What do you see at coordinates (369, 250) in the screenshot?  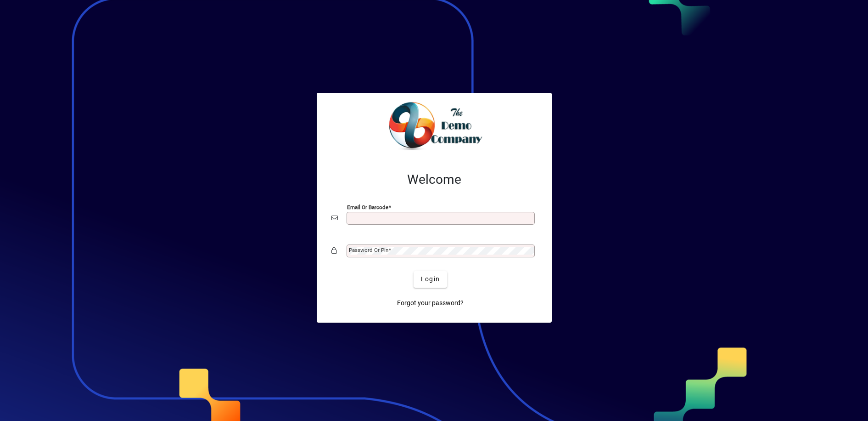 I see `mat-label: Password or Pin` at bounding box center [369, 250].